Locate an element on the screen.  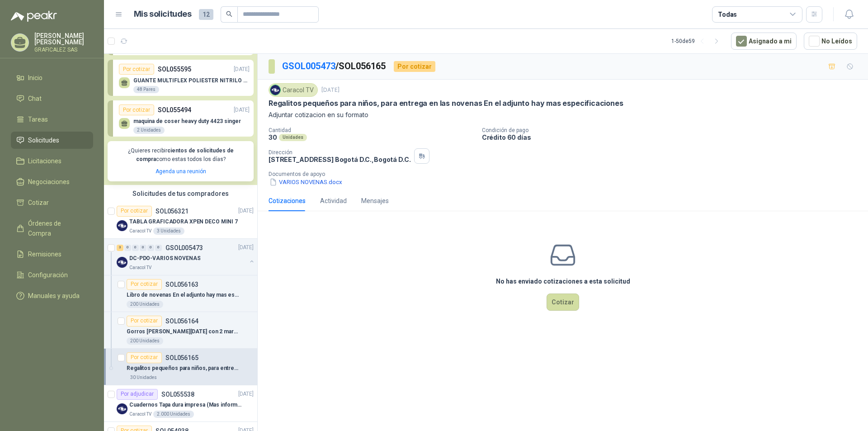
p: SOL056165 is located at coordinates (182, 358).